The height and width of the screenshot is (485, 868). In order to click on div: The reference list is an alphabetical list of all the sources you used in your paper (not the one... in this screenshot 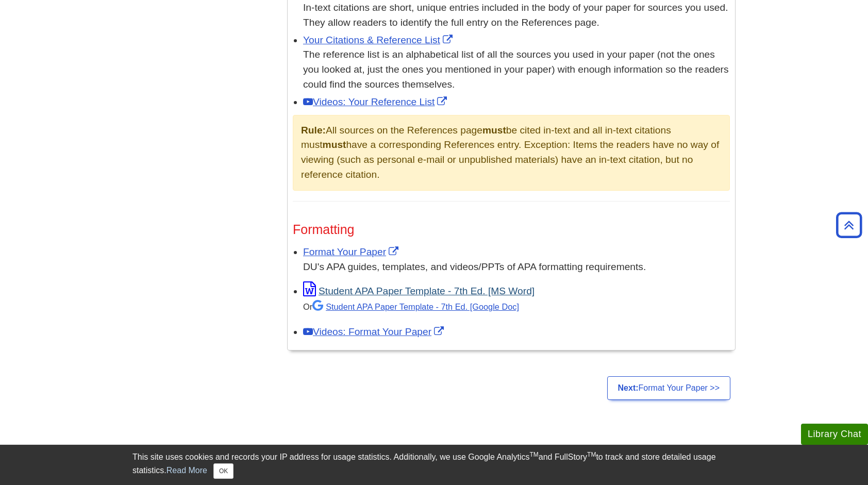, I will do `click(516, 70)`.